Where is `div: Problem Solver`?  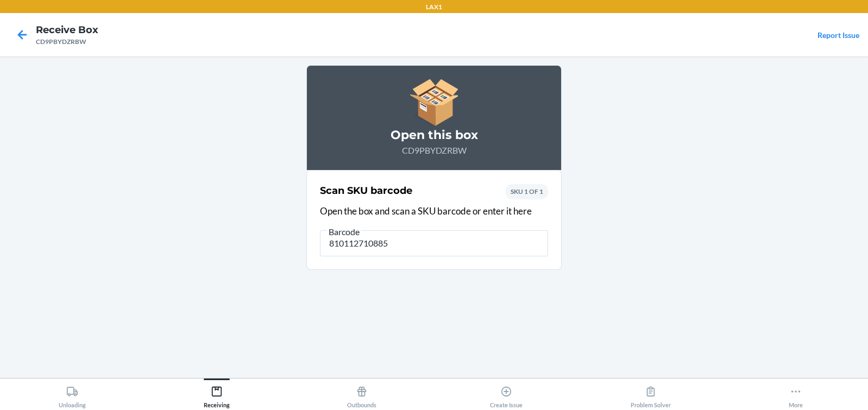
div: Problem Solver is located at coordinates (650, 394).